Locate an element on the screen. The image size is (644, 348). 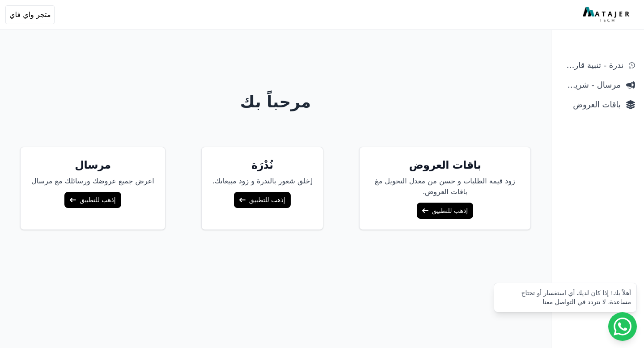
h5: مرسال is located at coordinates (92, 165).